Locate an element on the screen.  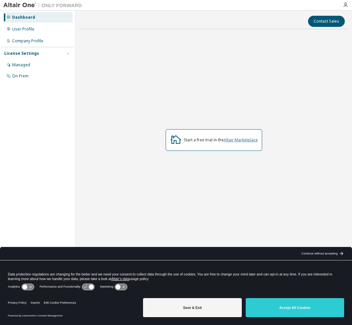
div: Start a free trial in the is located at coordinates (221, 140).